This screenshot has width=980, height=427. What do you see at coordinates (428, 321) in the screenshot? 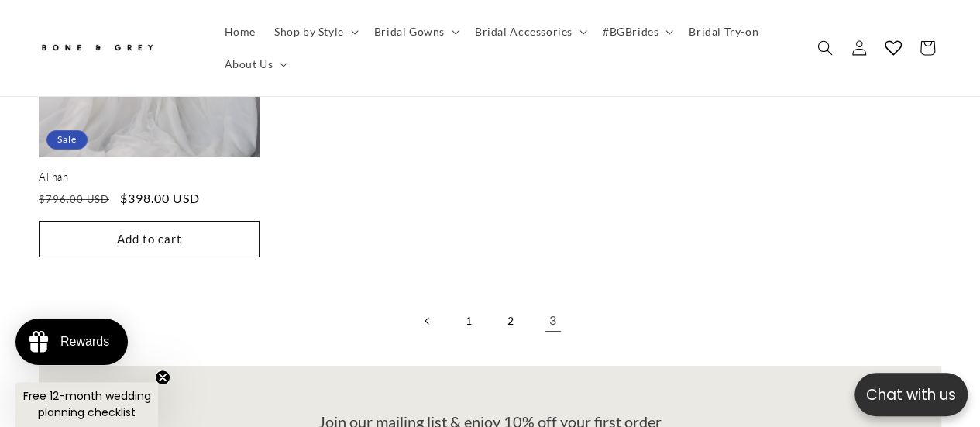
I see `a: Previous page` at bounding box center [428, 321].